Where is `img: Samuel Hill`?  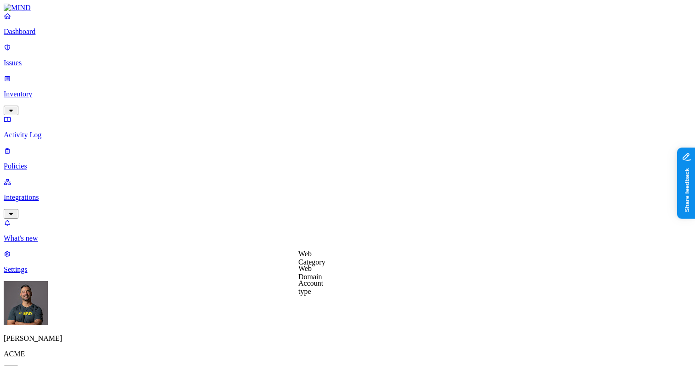
img: Samuel Hill is located at coordinates (26, 303).